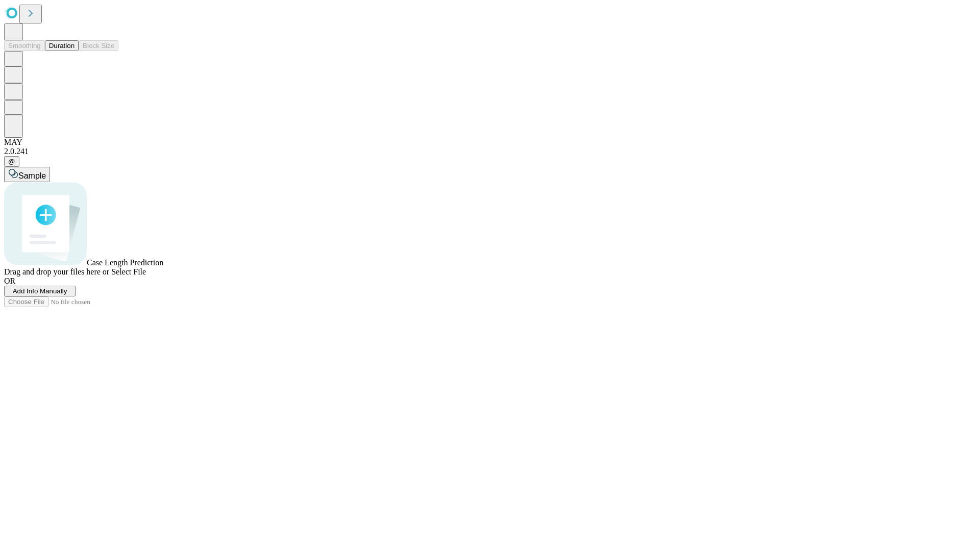 The width and height of the screenshot is (980, 551). What do you see at coordinates (125, 262) in the screenshot?
I see `span: Case Length Prediction` at bounding box center [125, 262].